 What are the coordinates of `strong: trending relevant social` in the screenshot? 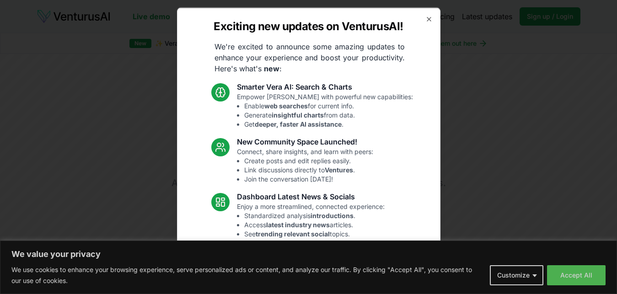 It's located at (293, 233).